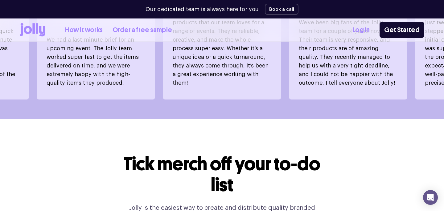 The height and width of the screenshot is (211, 444). Describe the element at coordinates (402, 30) in the screenshot. I see `a: Get Started` at that location.